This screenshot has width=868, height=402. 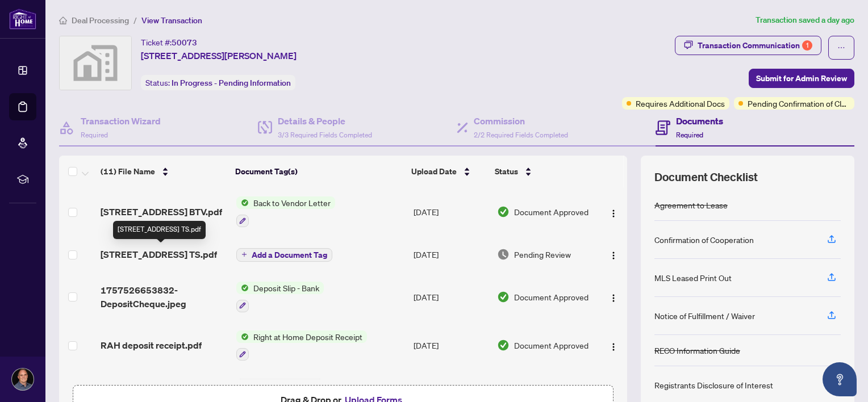 I want to click on div: Confirmation of Cooperation, so click(x=704, y=239).